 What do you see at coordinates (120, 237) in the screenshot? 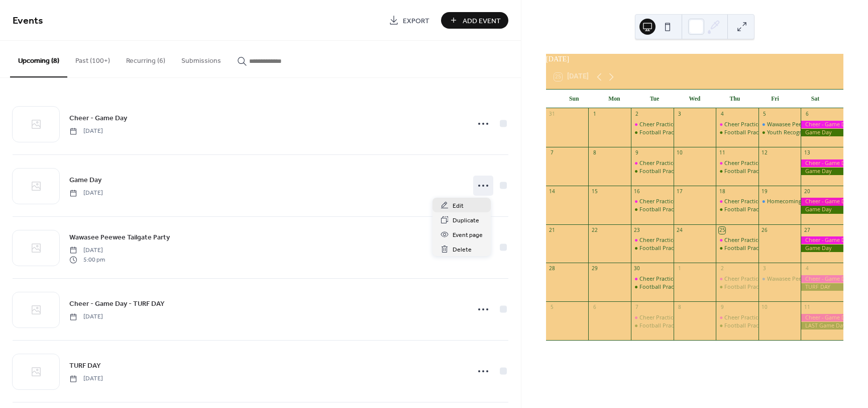
I see `a: Wawasee Peewee Tailgate Party` at bounding box center [120, 237].